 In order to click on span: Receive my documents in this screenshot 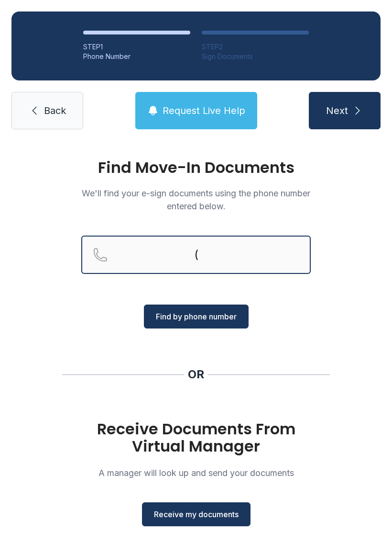, I will do `click(196, 515)`.